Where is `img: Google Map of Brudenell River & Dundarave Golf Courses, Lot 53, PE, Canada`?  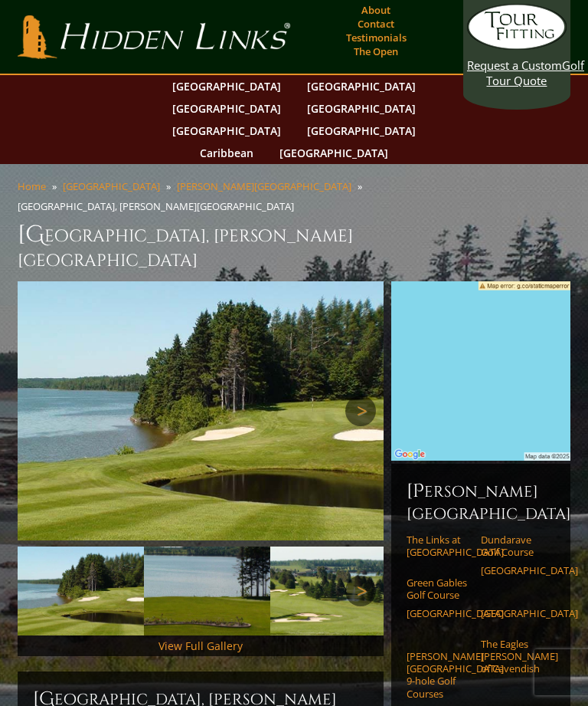
img: Google Map of Brudenell River & Dundarave Golf Courses, Lot 53, PE, Canada is located at coordinates (481, 371).